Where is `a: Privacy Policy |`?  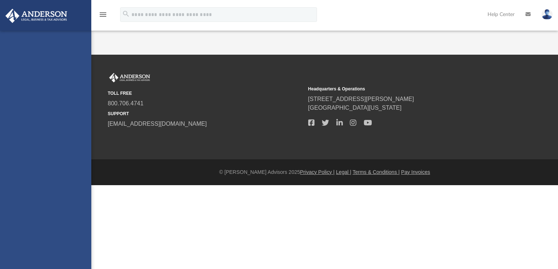 a: Privacy Policy | is located at coordinates (317, 172).